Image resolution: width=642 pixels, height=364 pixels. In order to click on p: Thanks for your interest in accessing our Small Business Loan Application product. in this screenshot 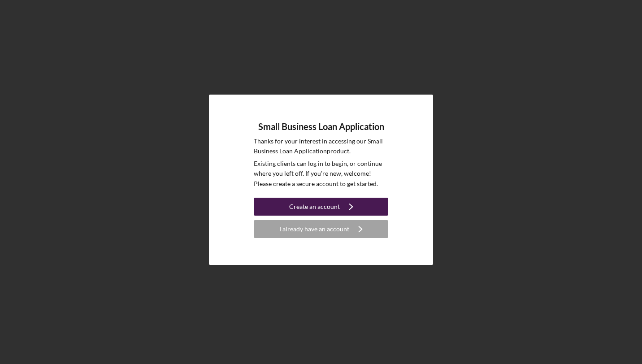, I will do `click(321, 146)`.